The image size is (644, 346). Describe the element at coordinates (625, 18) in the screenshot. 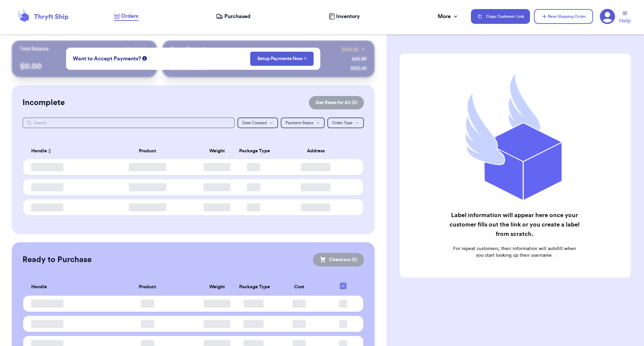

I see `a: Help` at that location.